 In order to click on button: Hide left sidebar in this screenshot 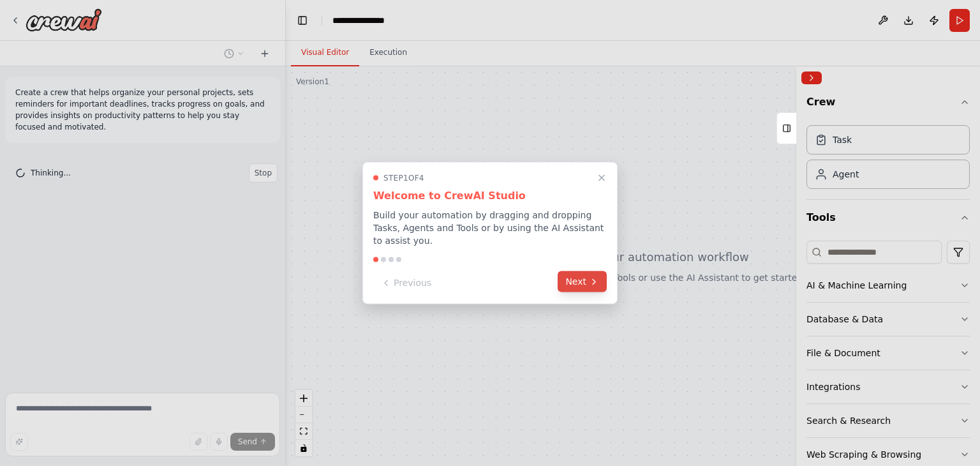, I will do `click(303, 20)`.